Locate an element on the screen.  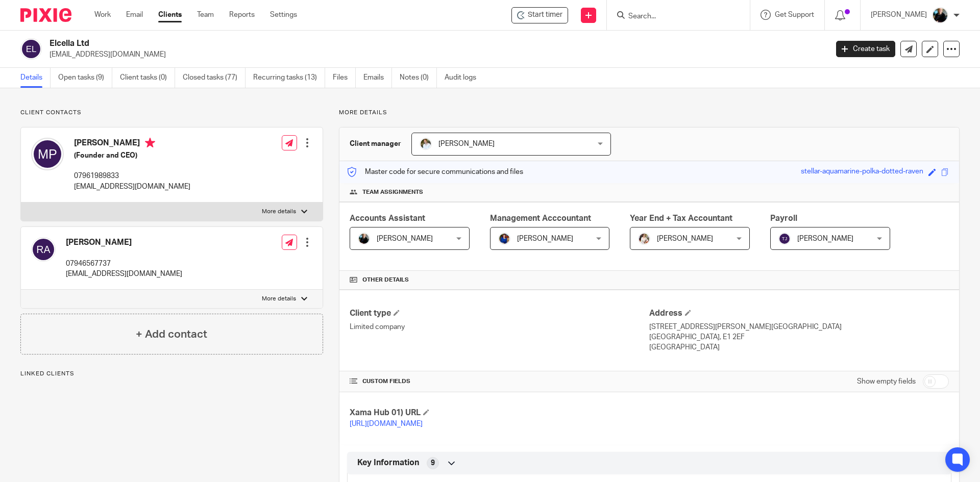
img: sarah-royle.jpg is located at coordinates (425, 144).